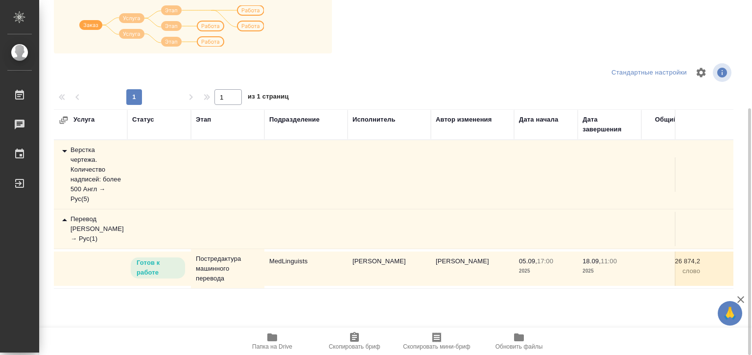  What do you see at coordinates (592, 261) in the screenshot?
I see `p: 18.09,` at bounding box center [592, 261].